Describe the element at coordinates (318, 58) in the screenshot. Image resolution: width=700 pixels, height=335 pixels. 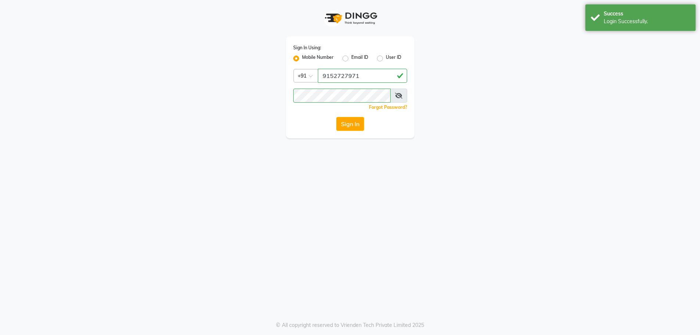
I see `label: Mobile Number` at that location.